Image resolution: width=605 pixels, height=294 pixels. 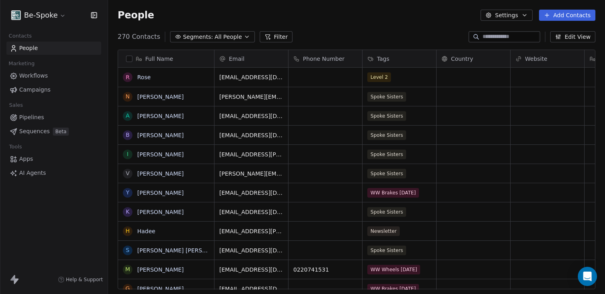 I want to click on button: Be-Spoke, so click(x=38, y=15).